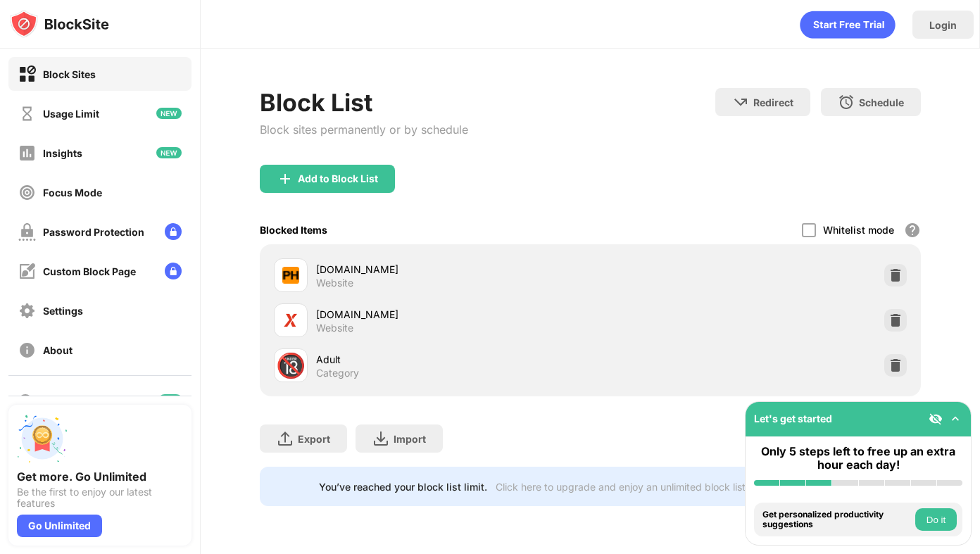  What do you see at coordinates (337, 373) in the screenshot?
I see `div: Category` at bounding box center [337, 373].